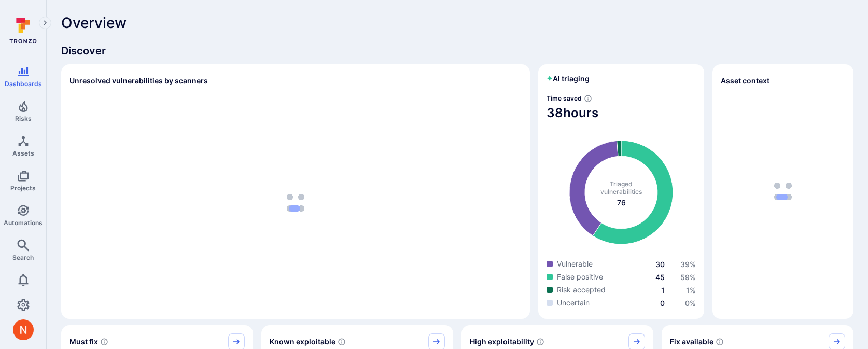 The height and width of the screenshot is (349, 868). What do you see at coordinates (24, 83) in the screenshot?
I see `span: Dashboards` at bounding box center [24, 83].